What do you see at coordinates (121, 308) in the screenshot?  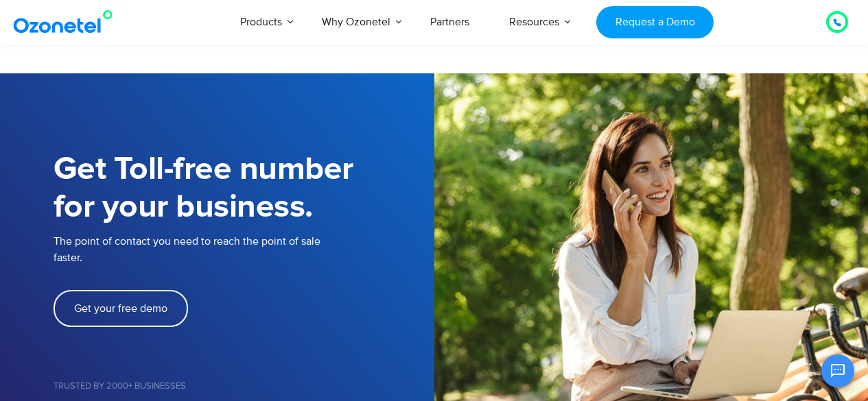 I see `span: Get your free demo` at bounding box center [121, 308].